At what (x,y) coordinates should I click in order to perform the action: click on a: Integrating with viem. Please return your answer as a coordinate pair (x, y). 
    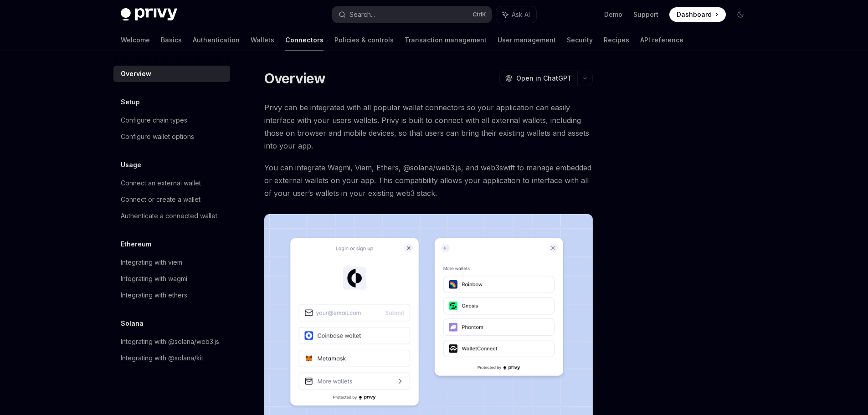
    Looking at the image, I should click on (172, 262).